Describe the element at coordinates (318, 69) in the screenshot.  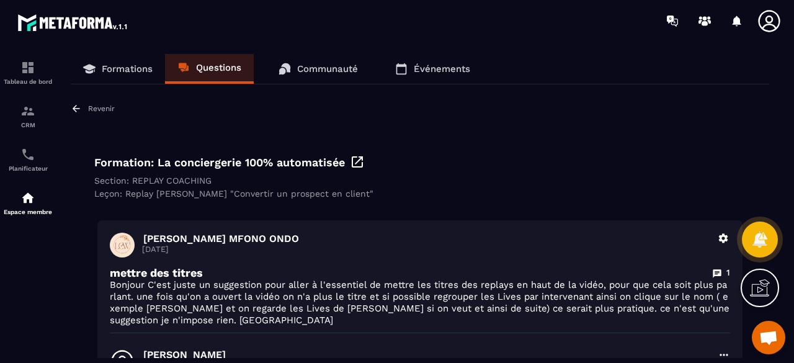
I see `a: Communauté` at that location.